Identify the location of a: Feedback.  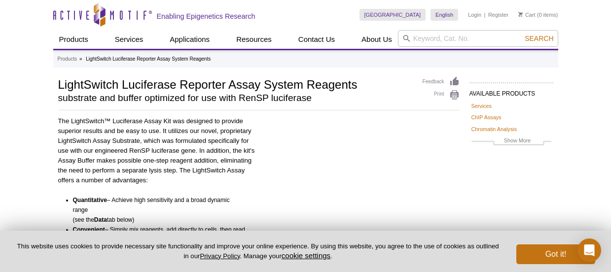
(441, 82).